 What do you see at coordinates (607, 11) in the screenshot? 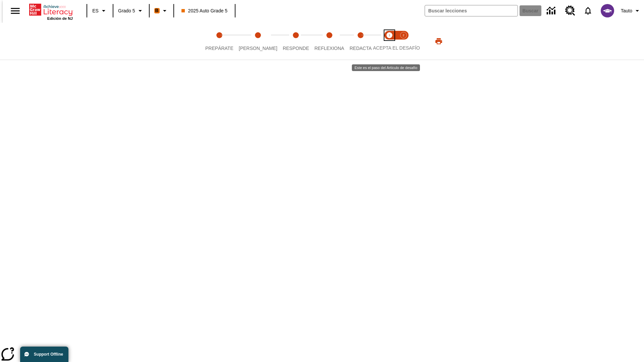
I see `button: Escoja un nuevo avatar` at bounding box center [607, 11].